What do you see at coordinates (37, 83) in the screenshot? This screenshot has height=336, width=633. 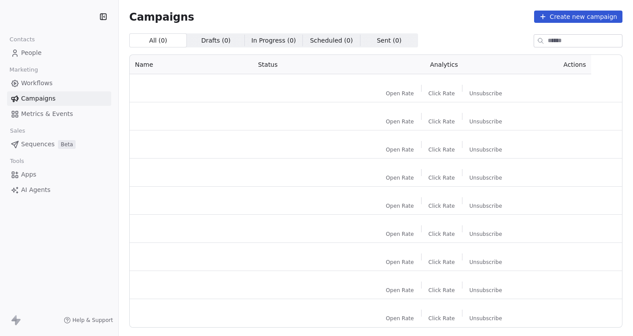 I see `span: Workflows` at bounding box center [37, 83].